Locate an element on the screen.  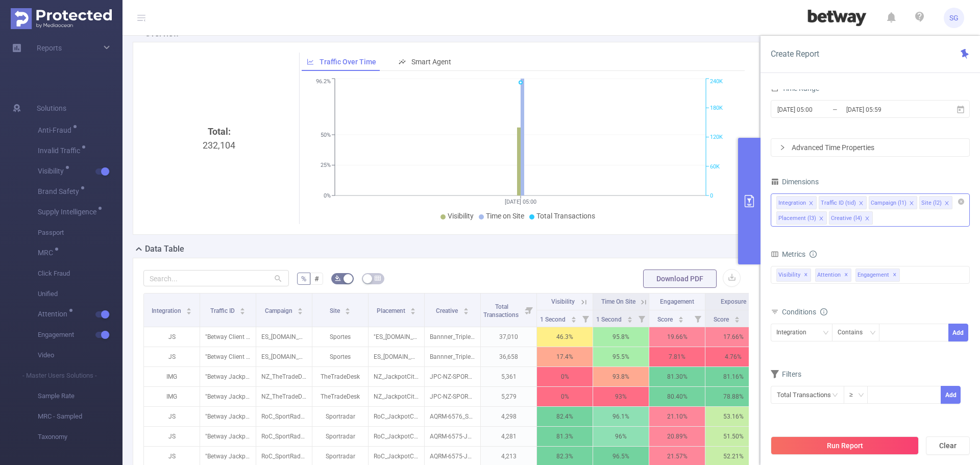
button: Run Report is located at coordinates (844, 445).